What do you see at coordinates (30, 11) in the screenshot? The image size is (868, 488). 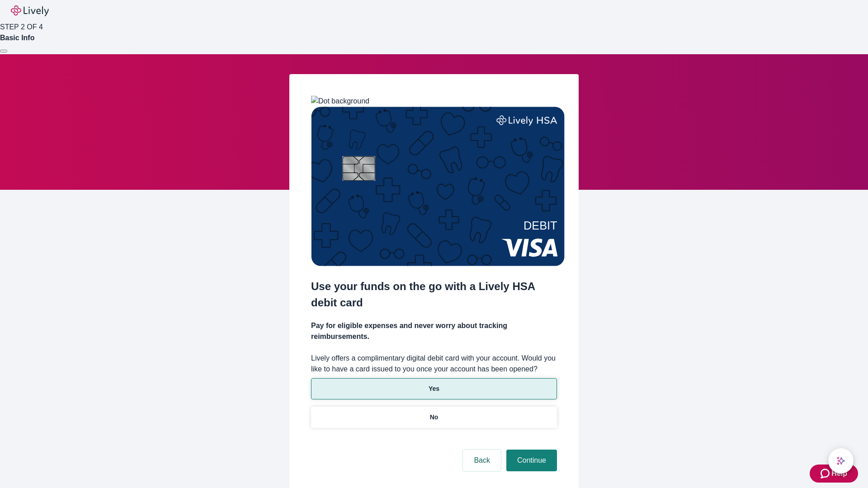 I see `img: Lively` at bounding box center [30, 11].